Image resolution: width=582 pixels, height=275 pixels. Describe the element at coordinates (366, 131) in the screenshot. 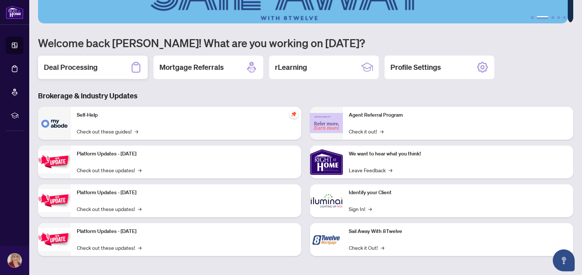

I see `a: Check it out!→` at that location.